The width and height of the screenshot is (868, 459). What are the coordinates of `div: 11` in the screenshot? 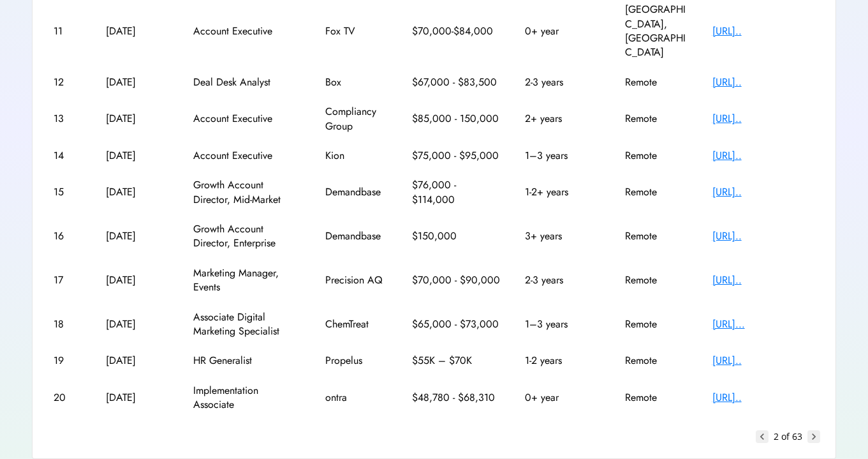 It's located at (67, 31).